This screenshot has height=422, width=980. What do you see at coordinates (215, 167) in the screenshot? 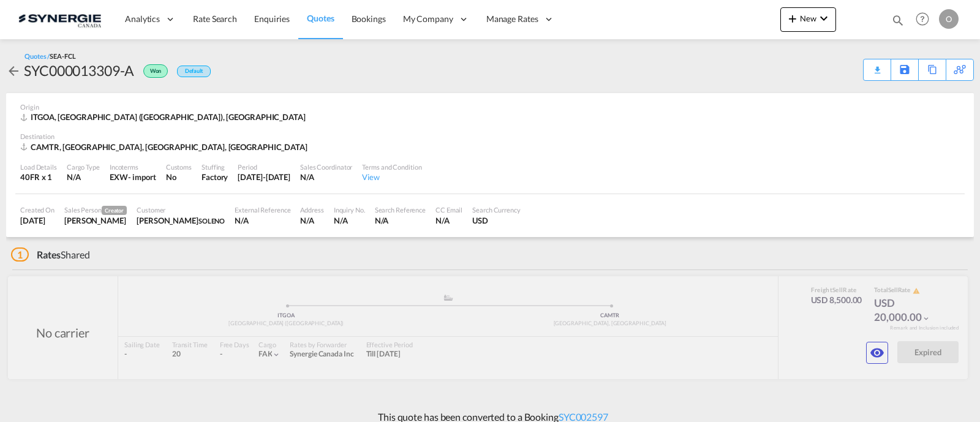
I see `div: Stuffing` at bounding box center [215, 167].